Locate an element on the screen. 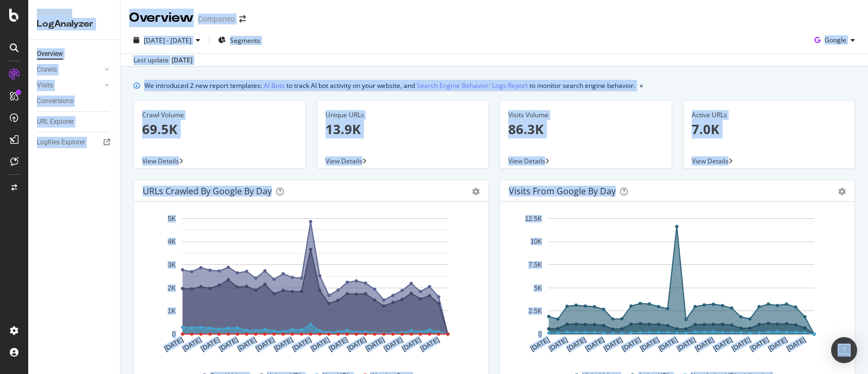  div: URLs Crawled by Google by day is located at coordinates (207, 191).